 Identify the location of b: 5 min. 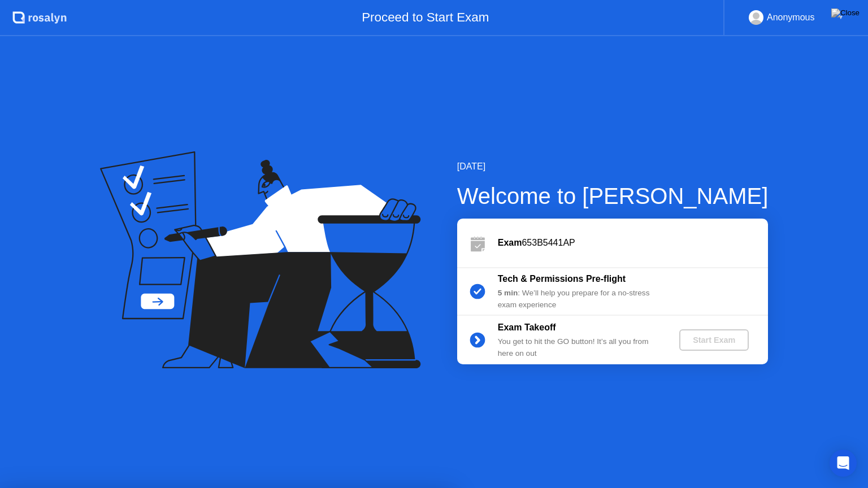
(508, 293).